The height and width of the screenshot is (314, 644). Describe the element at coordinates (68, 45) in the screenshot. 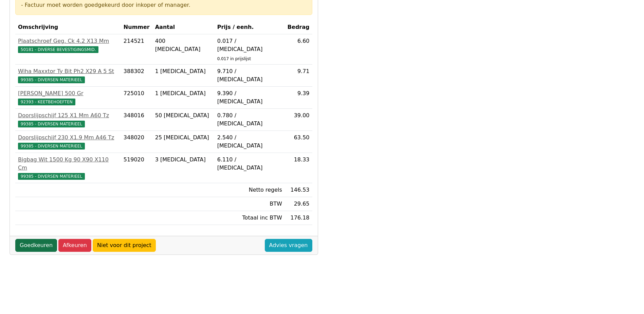

I see `a: Plaatschroef Geg. Ck 4.2 X13 Mm50181 - DIVERSE BEVESTIGINGSMID.` at that location.